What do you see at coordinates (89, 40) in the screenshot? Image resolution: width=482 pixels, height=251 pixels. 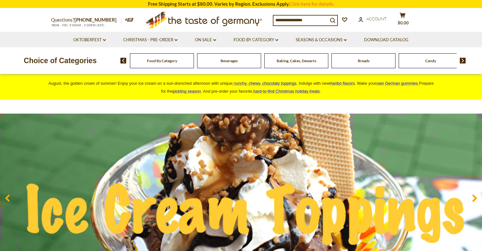 I see `a: Oktoberfest` at bounding box center [89, 40].